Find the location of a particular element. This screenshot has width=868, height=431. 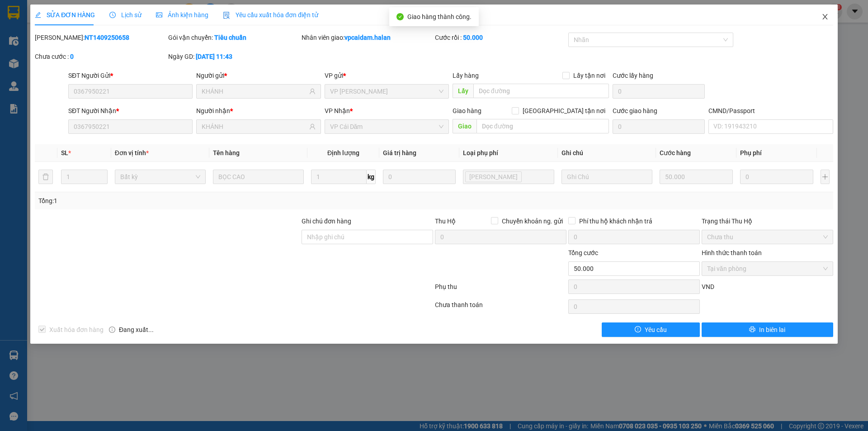

div: VP gửi is located at coordinates (386, 75).